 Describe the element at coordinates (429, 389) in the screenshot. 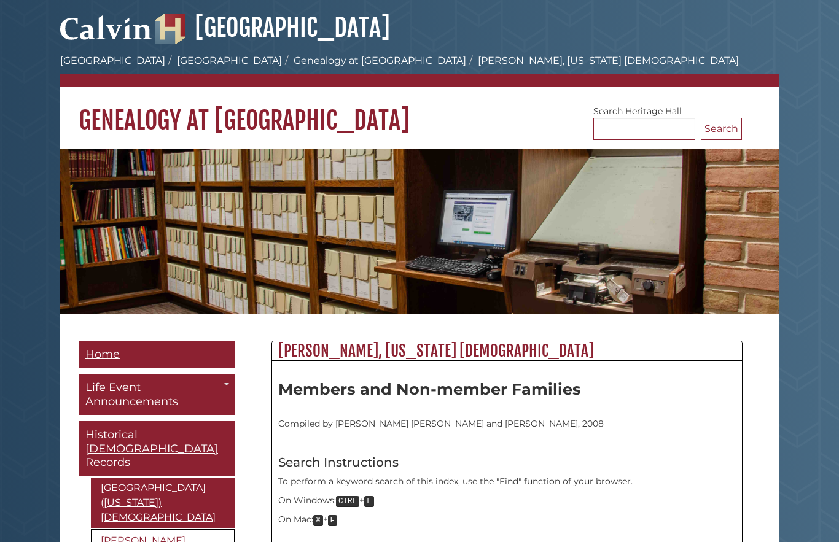

I see `strong: Members and Non-member Families` at that location.